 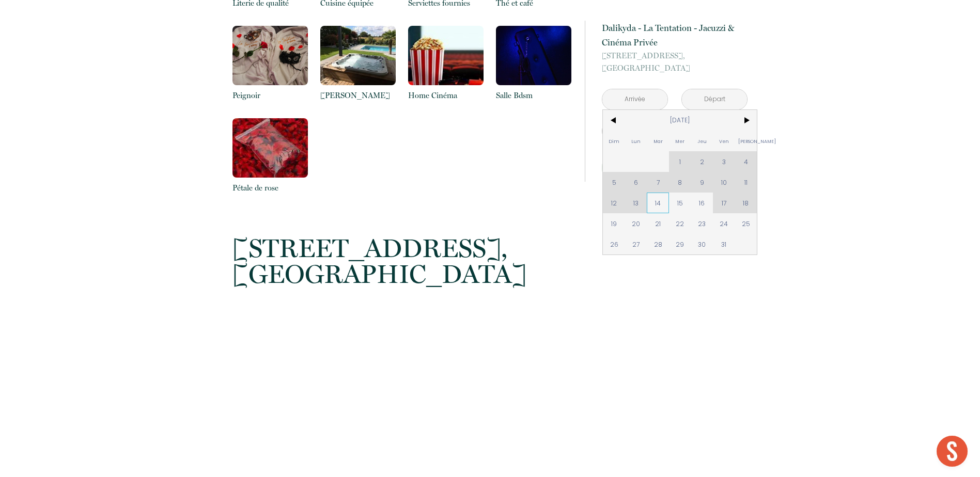 I want to click on span: 16, so click(x=702, y=203).